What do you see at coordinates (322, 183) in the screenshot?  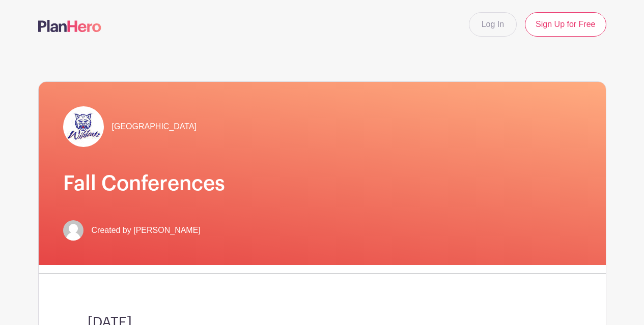 I see `h1: Fall Conferences` at bounding box center [322, 183].